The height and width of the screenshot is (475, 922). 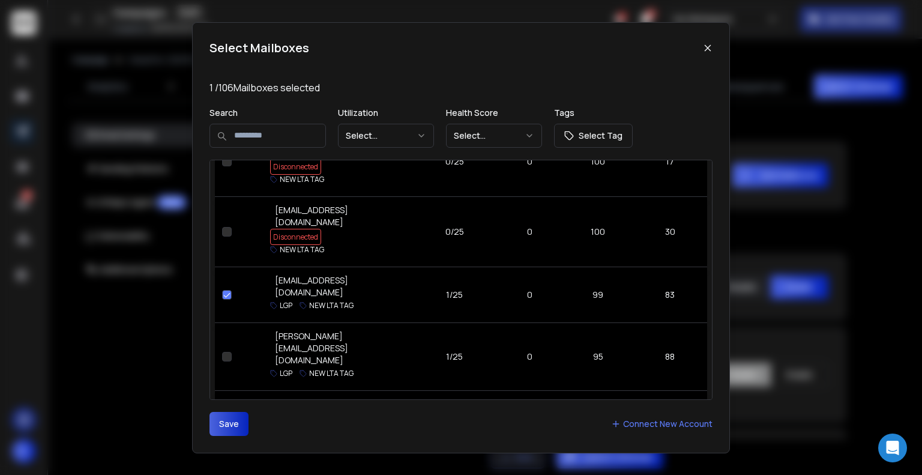 I want to click on div: Open Intercom Messenger, so click(x=892, y=448).